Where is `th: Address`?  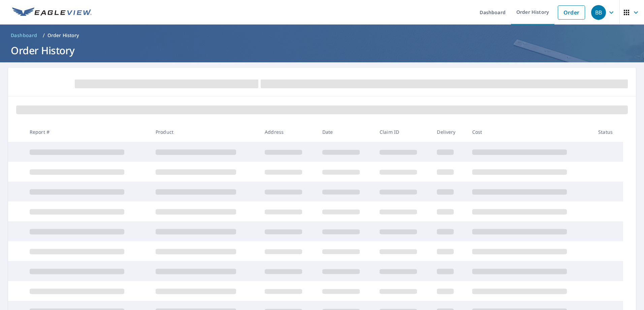 th: Address is located at coordinates (288, 132).